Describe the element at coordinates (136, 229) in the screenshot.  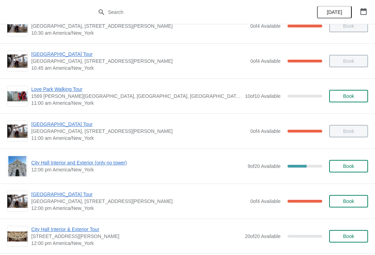
I see `span: City Hall Interior & Exterior Tour` at that location.